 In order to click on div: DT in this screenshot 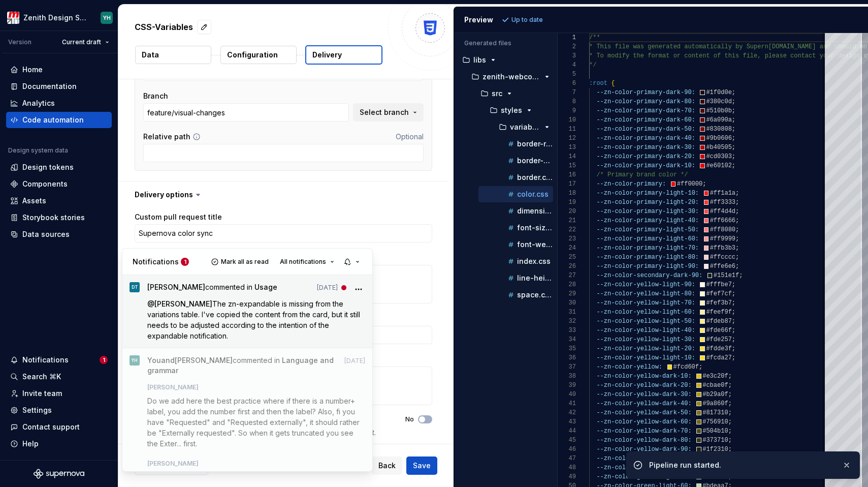, I will do `click(135, 287)`.